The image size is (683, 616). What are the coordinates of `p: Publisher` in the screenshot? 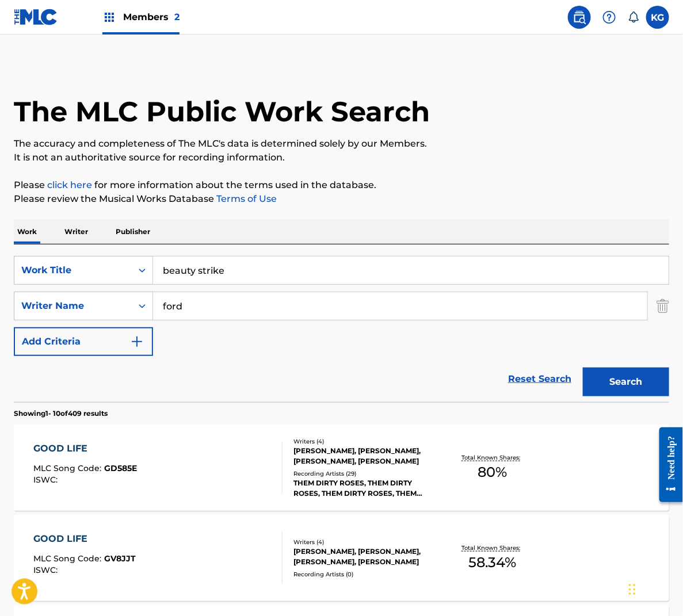 It's located at (133, 232).